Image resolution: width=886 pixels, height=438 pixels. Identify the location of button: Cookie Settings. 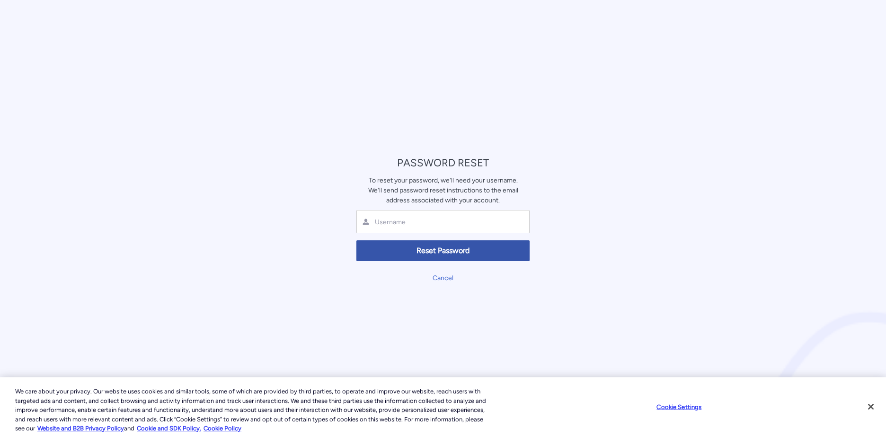
(679, 407).